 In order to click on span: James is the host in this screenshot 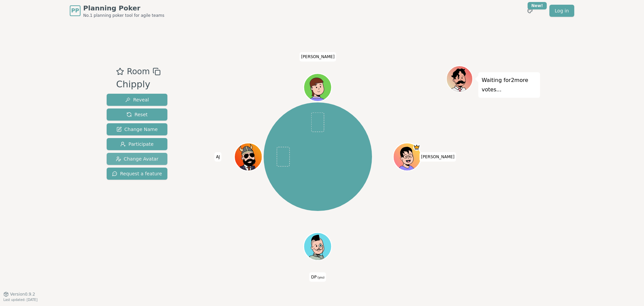, I will do `click(417, 147)`.